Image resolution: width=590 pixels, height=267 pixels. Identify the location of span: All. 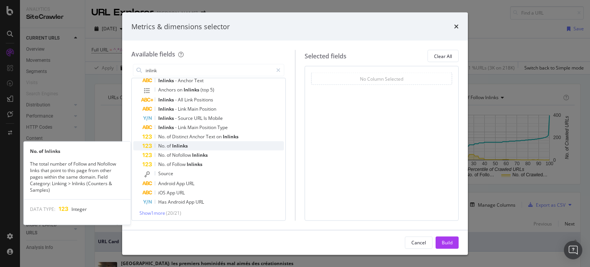
(181, 100).